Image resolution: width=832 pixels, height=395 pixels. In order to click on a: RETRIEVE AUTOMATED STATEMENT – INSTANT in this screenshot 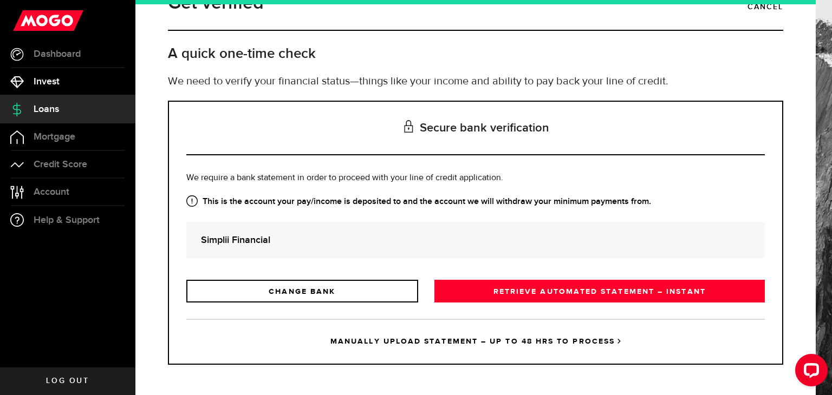, I will do `click(600, 291)`.